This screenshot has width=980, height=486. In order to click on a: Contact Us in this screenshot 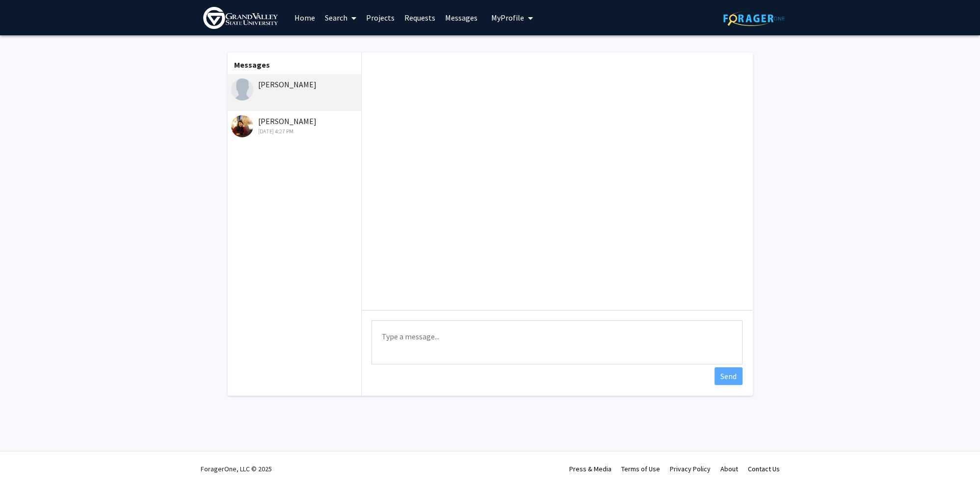, I will do `click(764, 469)`.